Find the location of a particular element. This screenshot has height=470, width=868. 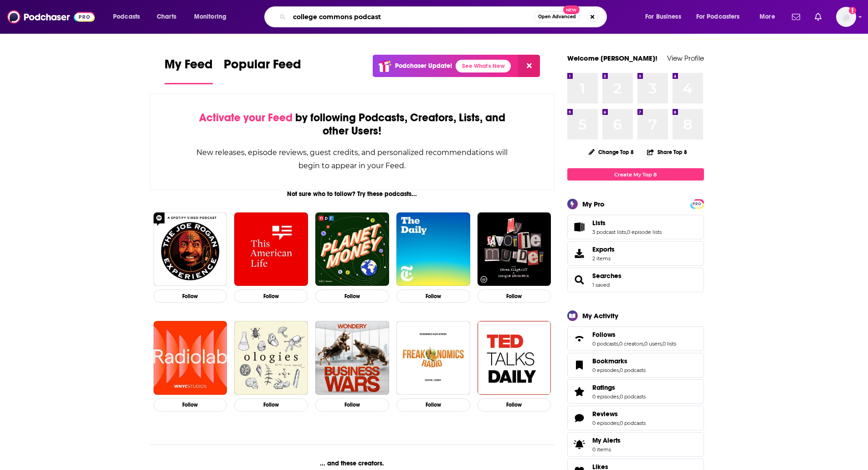

a: My Alerts is located at coordinates (636, 445).